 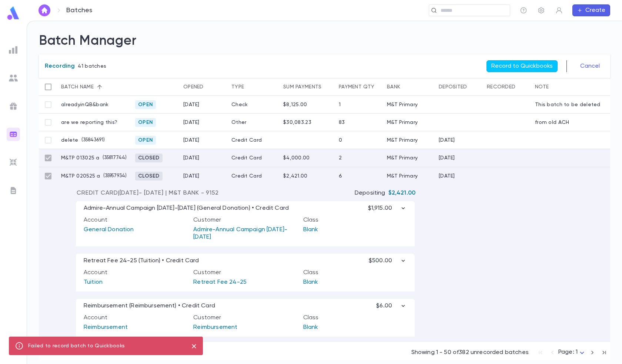 I want to click on h2: Batch Manager, so click(x=325, y=41).